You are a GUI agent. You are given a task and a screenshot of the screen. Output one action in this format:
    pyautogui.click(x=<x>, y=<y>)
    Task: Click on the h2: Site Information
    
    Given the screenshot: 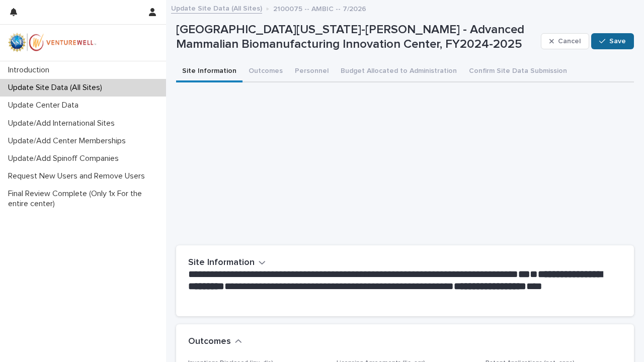 What is the action you would take?
    pyautogui.click(x=222, y=263)
    